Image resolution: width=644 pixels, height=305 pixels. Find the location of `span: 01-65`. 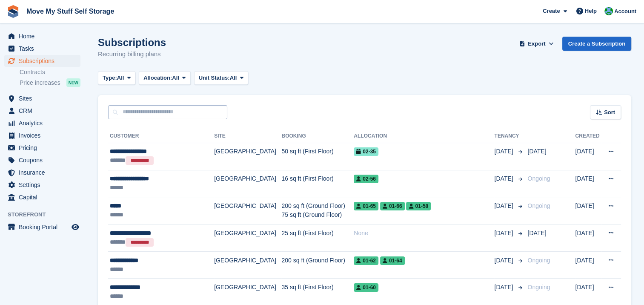

span: 01-65 is located at coordinates (366, 206).